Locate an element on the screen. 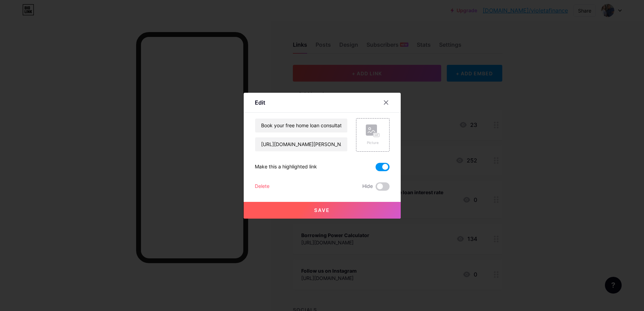 The height and width of the screenshot is (311, 644). button: Save is located at coordinates (322, 211).